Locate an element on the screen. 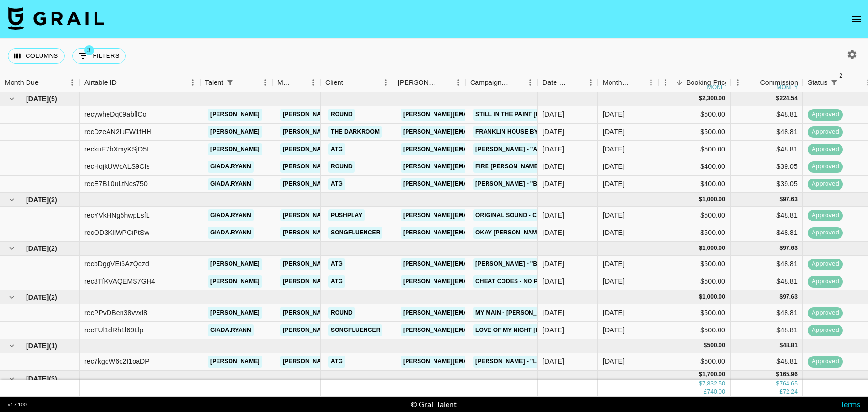 The width and height of the screenshot is (868, 412). button: hide children is located at coordinates (12, 99).